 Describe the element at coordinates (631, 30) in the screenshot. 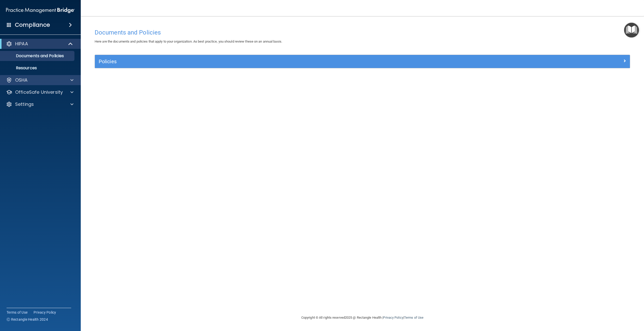

I see `button: Open Resource Center` at that location.